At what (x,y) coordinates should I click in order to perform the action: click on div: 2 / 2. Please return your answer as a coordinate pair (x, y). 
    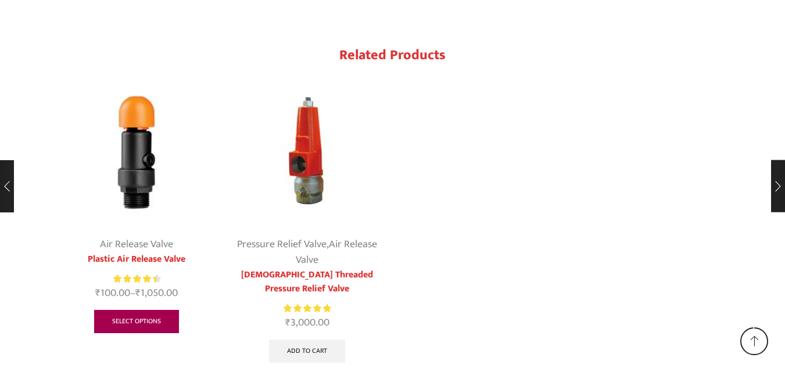
    Looking at the image, I should click on (307, 220).